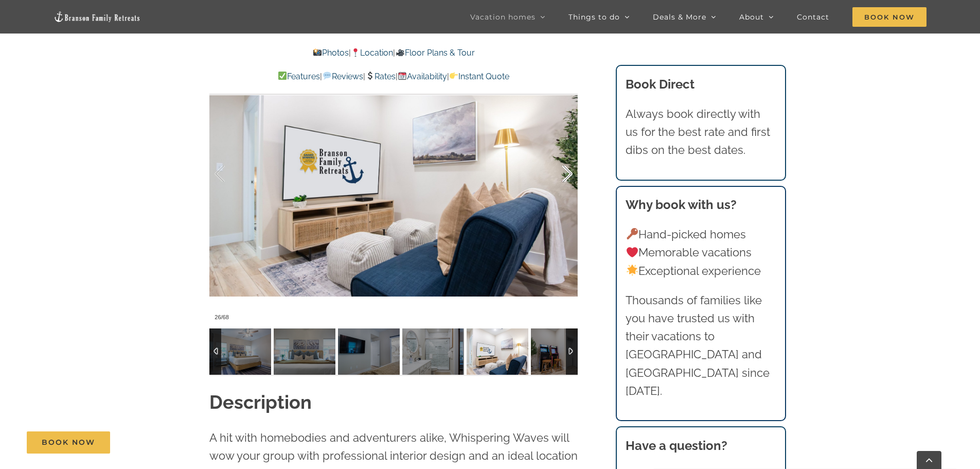 The image size is (980, 469). I want to click on a: Instant Quote, so click(479, 76).